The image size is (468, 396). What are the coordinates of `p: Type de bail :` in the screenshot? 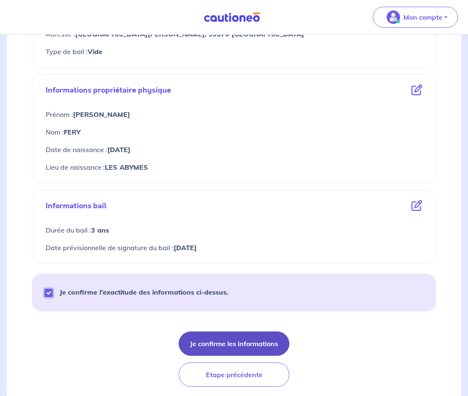 It's located at (234, 52).